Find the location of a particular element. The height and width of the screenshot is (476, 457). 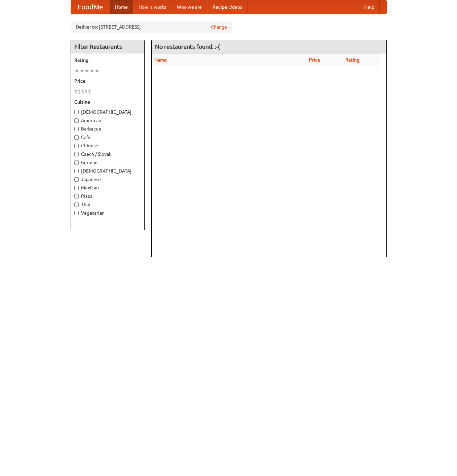

label: Czech / Slovak is located at coordinates (107, 154).